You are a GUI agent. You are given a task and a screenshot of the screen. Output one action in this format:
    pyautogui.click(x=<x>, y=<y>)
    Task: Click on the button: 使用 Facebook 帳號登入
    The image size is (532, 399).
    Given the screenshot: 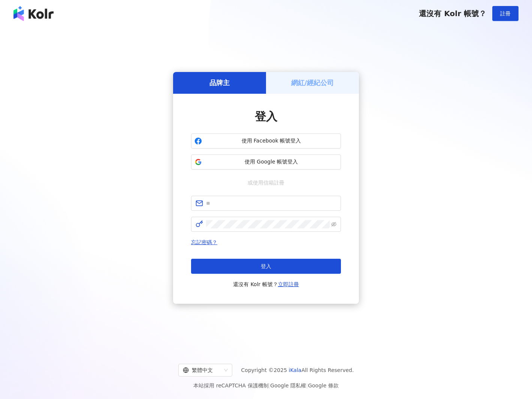 What is the action you would take?
    pyautogui.click(x=266, y=141)
    